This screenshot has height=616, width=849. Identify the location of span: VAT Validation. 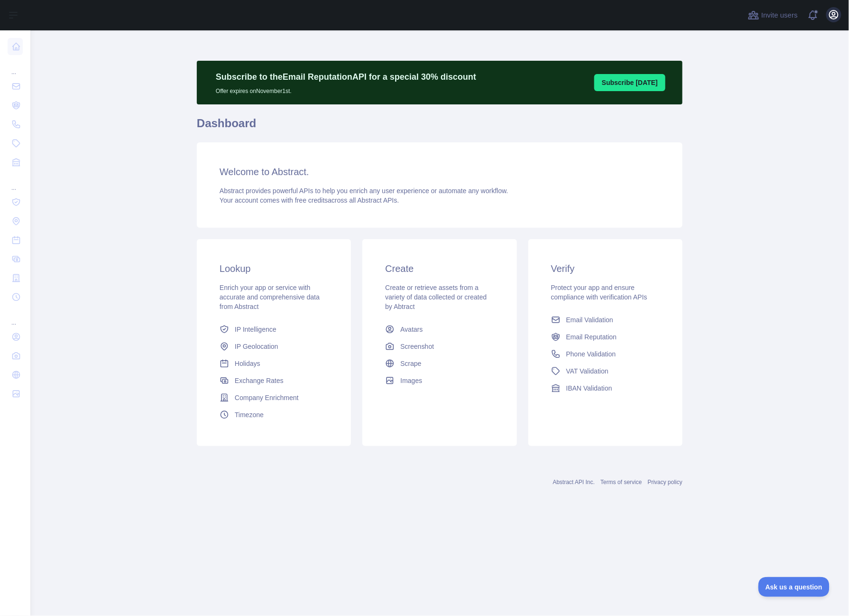
(587, 371).